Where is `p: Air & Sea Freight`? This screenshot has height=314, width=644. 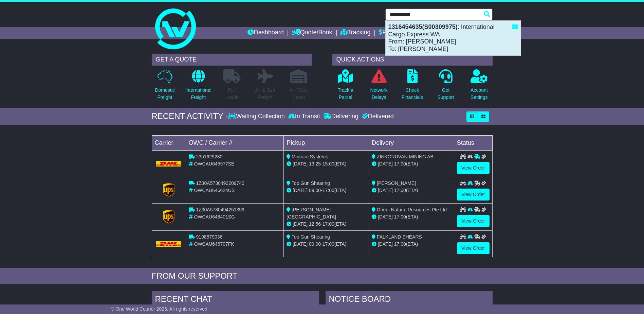
p: Air & Sea Freight is located at coordinates (265, 94).